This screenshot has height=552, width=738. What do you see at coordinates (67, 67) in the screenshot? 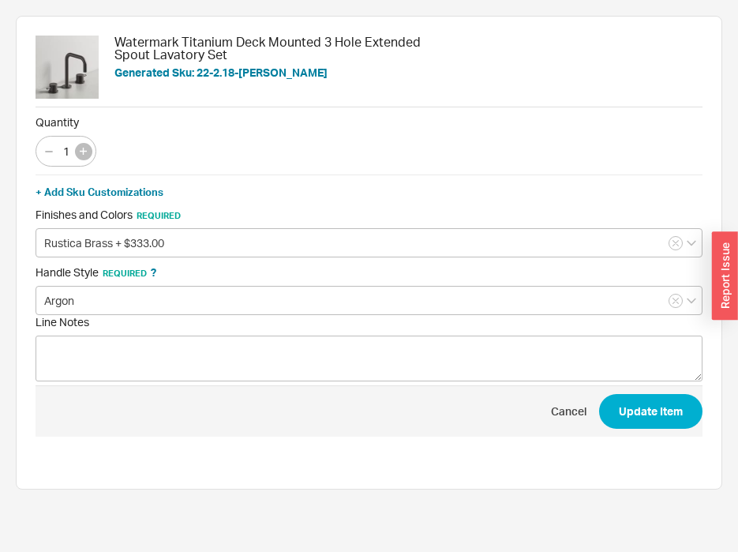
I see `img: 22-2.18-TIB-RB_vlhet3` at bounding box center [67, 67].